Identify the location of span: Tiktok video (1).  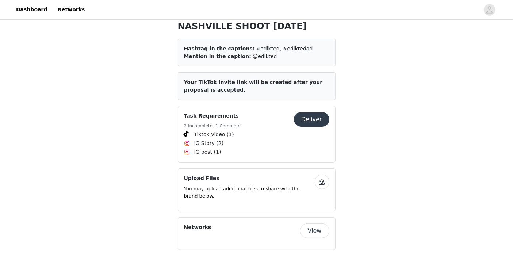
(214, 134).